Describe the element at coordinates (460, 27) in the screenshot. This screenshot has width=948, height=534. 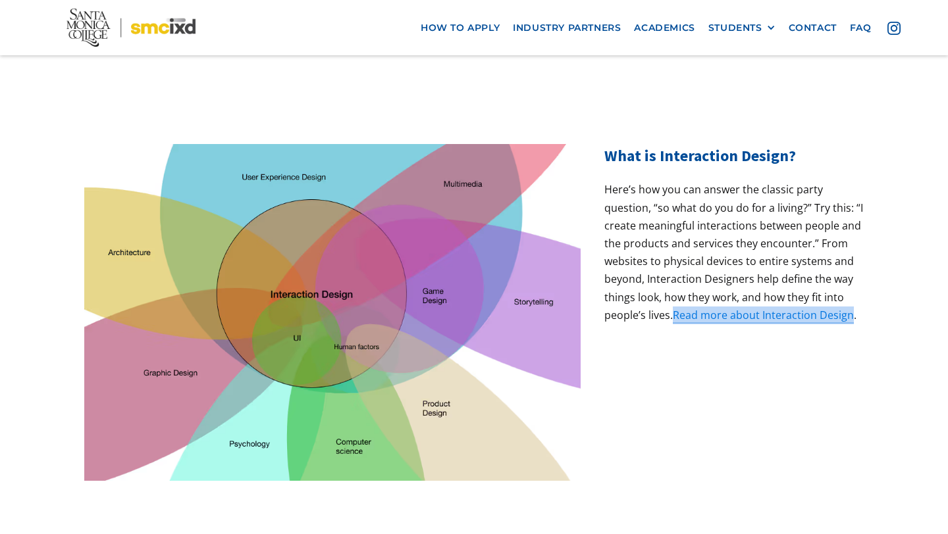
I see `a: how to apply` at that location.